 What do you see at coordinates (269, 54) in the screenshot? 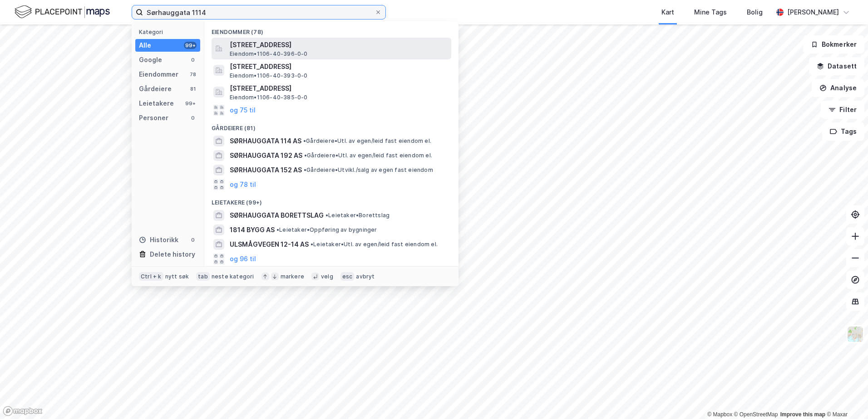
I see `span: Eiendom • 1106-40-396-0-0` at bounding box center [269, 54].